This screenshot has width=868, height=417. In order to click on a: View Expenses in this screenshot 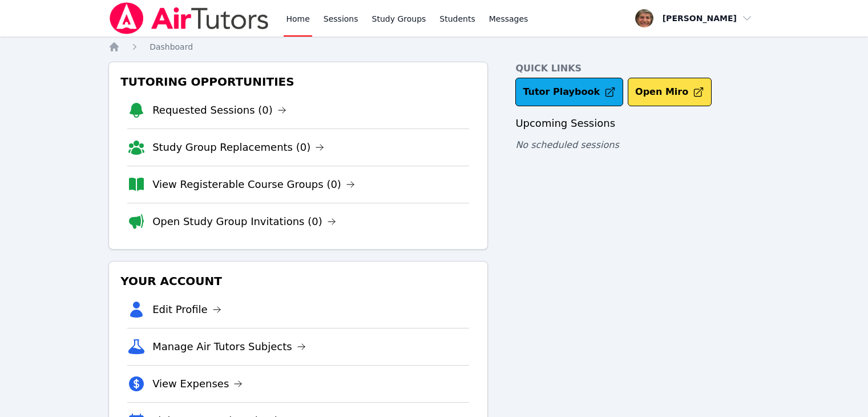, I will do `click(197, 383)`.